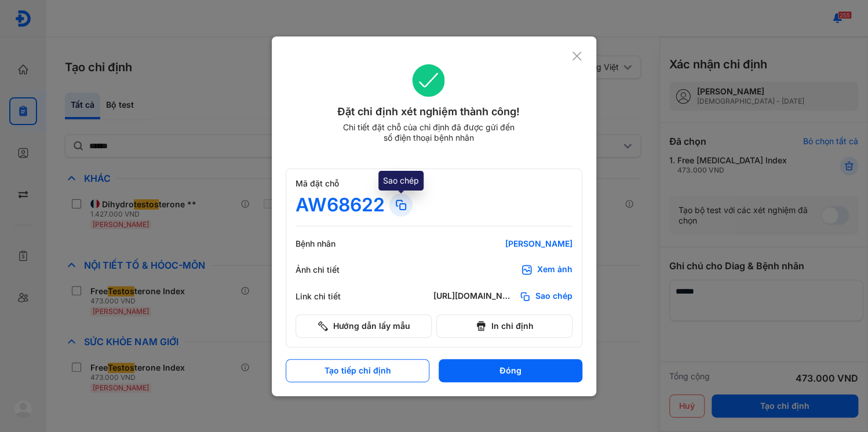  I want to click on div: Link chi tiết, so click(330, 297).